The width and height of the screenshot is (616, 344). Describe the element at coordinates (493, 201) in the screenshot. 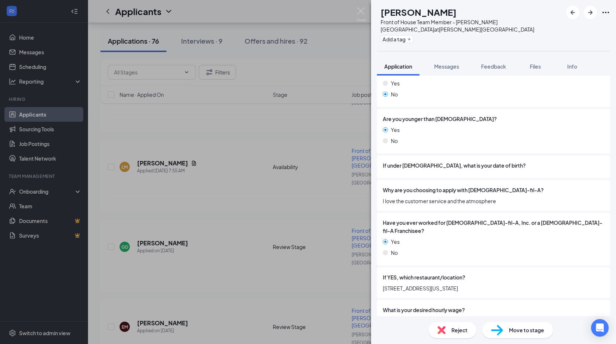

I see `span: I love the customer service and the atmosphere` at that location.